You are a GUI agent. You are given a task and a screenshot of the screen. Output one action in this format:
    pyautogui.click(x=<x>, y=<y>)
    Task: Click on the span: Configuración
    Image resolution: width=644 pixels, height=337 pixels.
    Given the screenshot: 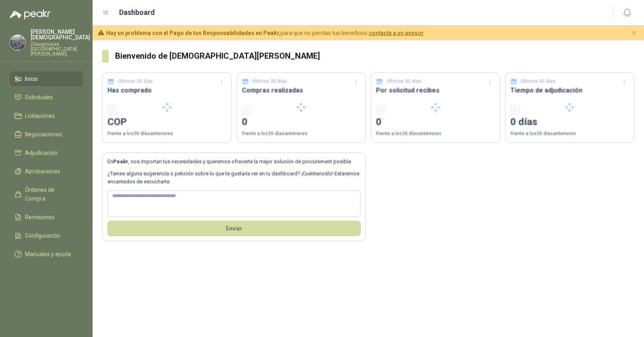 What is the action you would take?
    pyautogui.click(x=43, y=235)
    